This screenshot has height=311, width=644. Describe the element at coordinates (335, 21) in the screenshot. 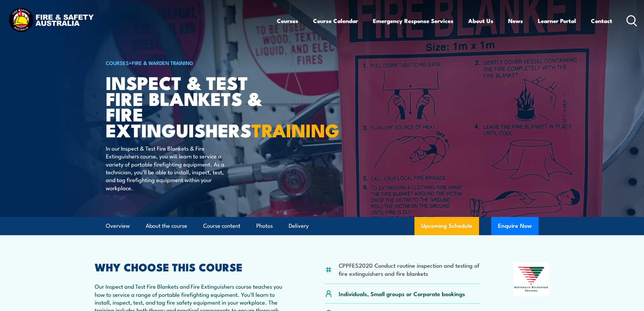

I see `a: Course Calendar` at that location.